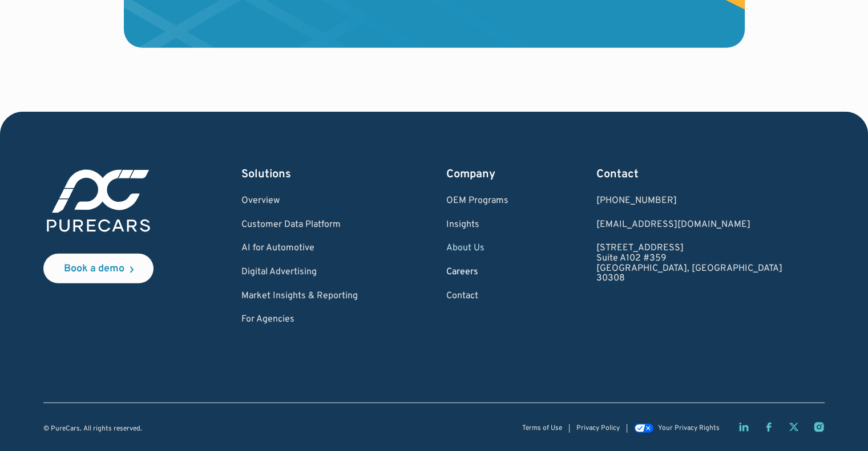  I want to click on a: AI for Automotive, so click(300, 249).